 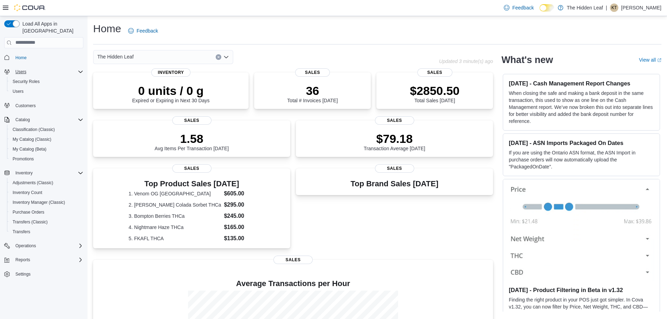 What do you see at coordinates (240, 205) in the screenshot?
I see `dd: $295.00` at bounding box center [240, 205].